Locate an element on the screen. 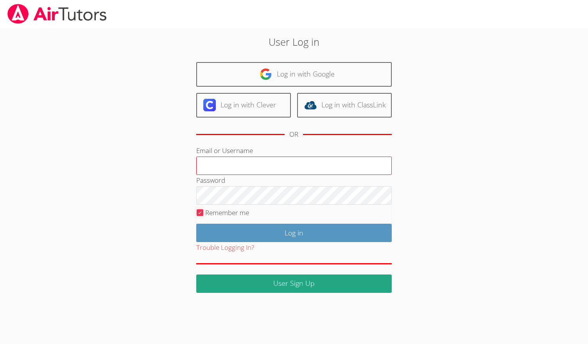 The height and width of the screenshot is (344, 588). div: OR is located at coordinates (294, 134).